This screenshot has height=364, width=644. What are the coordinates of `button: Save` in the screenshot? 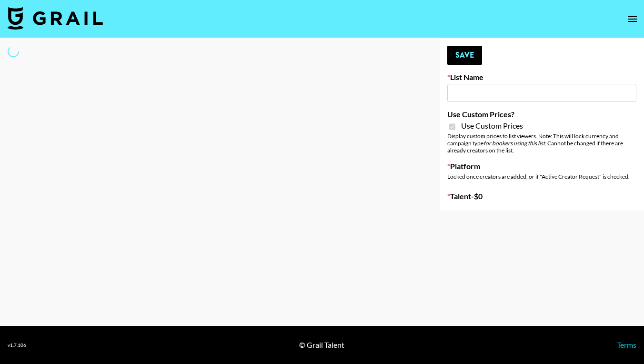 It's located at (464, 55).